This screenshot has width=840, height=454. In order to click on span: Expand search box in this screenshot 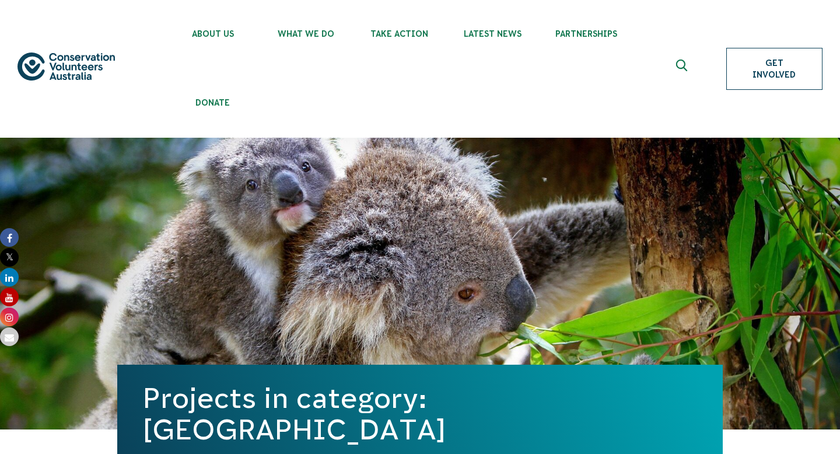, I will do `click(682, 69)`.